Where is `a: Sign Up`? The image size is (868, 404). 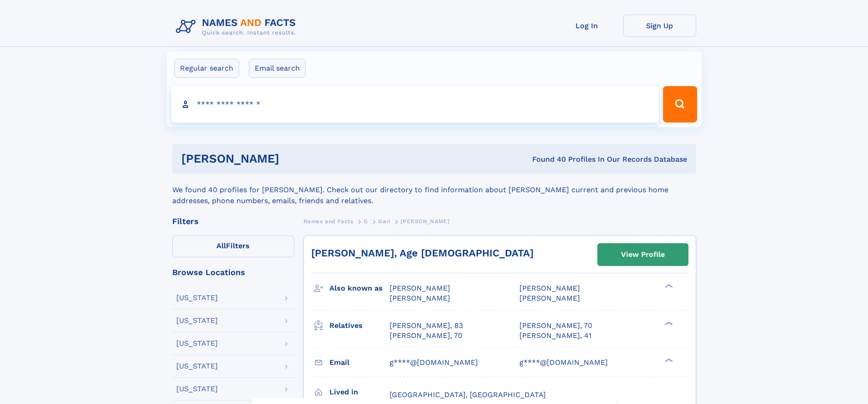 a: Sign Up is located at coordinates (660, 26).